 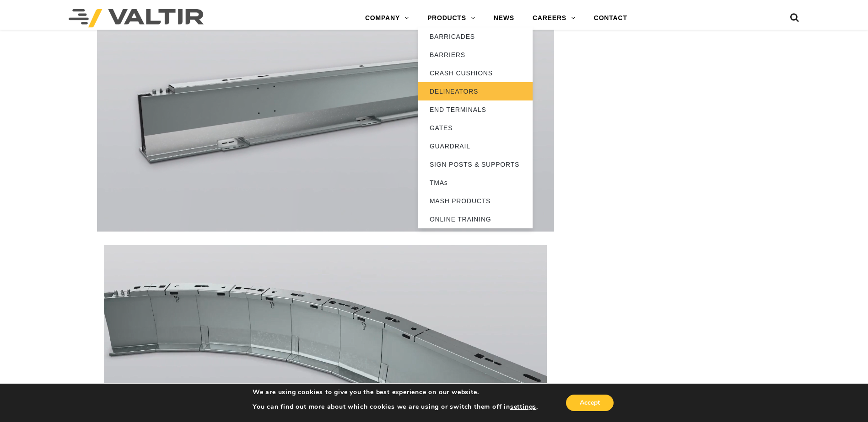 What do you see at coordinates (395, 393) in the screenshot?
I see `p: We are using cookies to give you the best experience on our website.` at bounding box center [395, 393].